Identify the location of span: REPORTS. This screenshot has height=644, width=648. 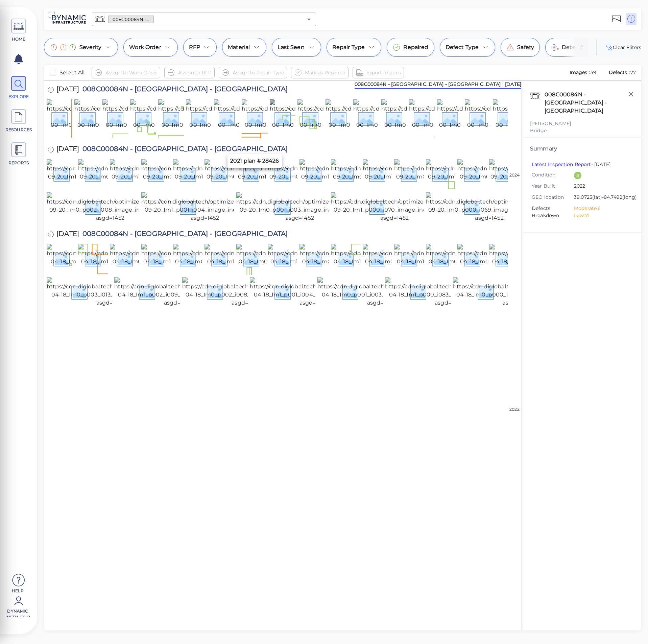
(19, 163).